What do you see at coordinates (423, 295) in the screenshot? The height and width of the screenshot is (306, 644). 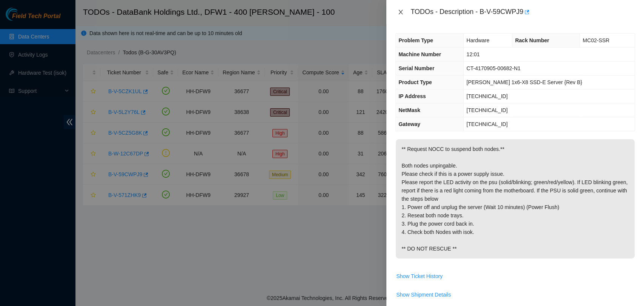 I see `button: Show Shipment Details` at bounding box center [423, 295].